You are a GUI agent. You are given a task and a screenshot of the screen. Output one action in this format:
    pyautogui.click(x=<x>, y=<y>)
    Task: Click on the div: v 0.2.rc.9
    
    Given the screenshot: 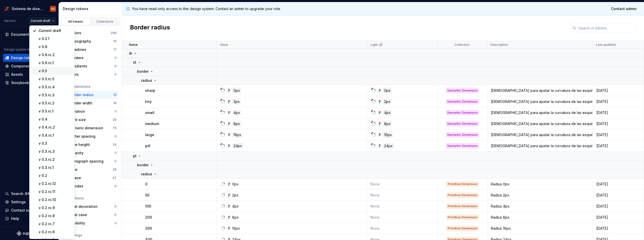 What is the action you would take?
    pyautogui.click(x=55, y=208)
    